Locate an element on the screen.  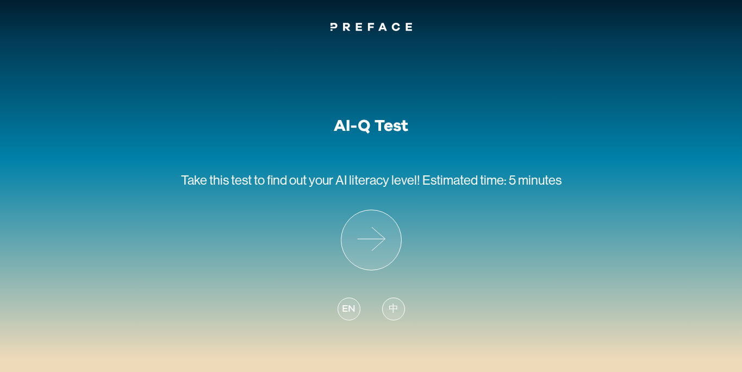
span: 中 is located at coordinates (393, 309).